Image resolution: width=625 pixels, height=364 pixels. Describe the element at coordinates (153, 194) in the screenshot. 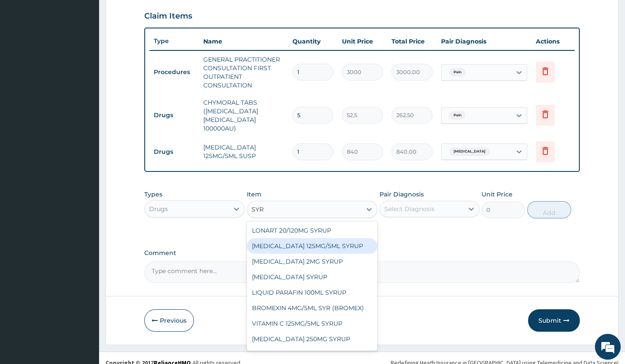

I see `label: Types` at that location.